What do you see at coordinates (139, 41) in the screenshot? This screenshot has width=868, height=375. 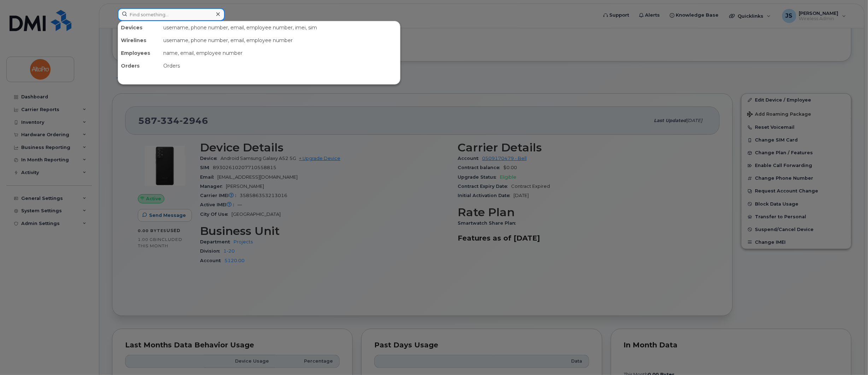 I see `div: Wirelines` at bounding box center [139, 41].